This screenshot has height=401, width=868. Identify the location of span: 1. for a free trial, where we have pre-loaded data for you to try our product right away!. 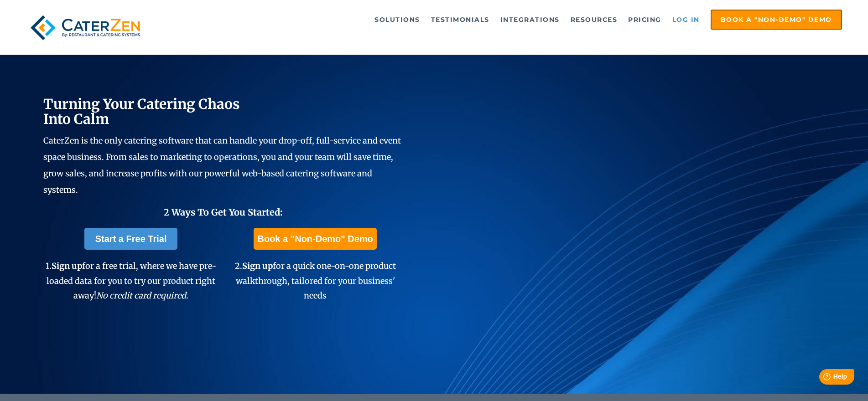
(131, 281).